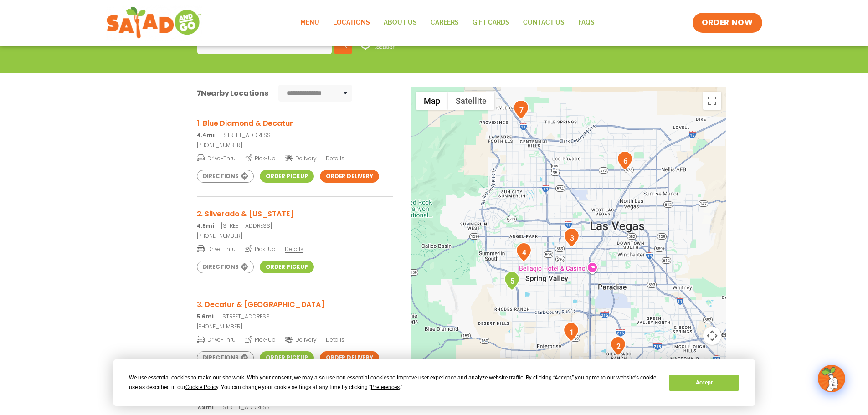 The width and height of the screenshot is (868, 415). Describe the element at coordinates (712, 336) in the screenshot. I see `button: Map camera controls` at that location.